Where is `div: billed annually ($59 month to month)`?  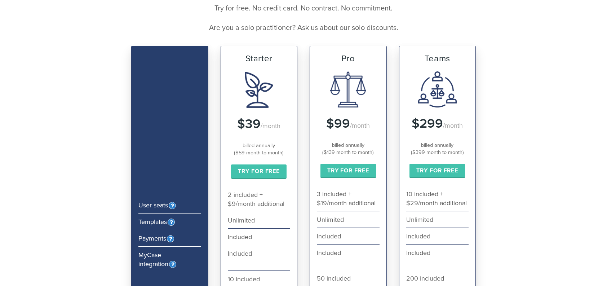
div: billed annually ($59 month to month) is located at coordinates (259, 149).